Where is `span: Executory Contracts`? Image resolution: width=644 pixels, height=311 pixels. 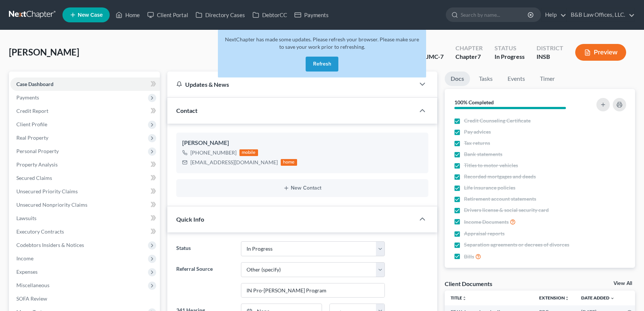
span: Executory Contracts is located at coordinates (40, 231).